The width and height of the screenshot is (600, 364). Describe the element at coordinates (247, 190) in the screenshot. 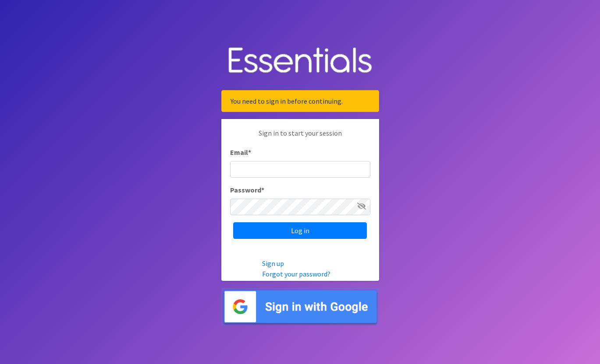

I see `label: Password` at that location.